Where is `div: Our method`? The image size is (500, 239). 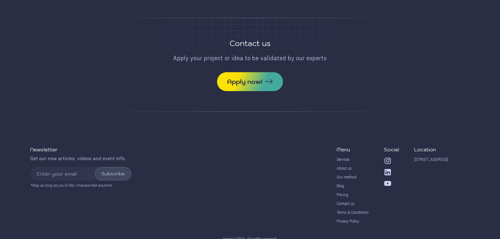 div: Our method is located at coordinates (346, 177).